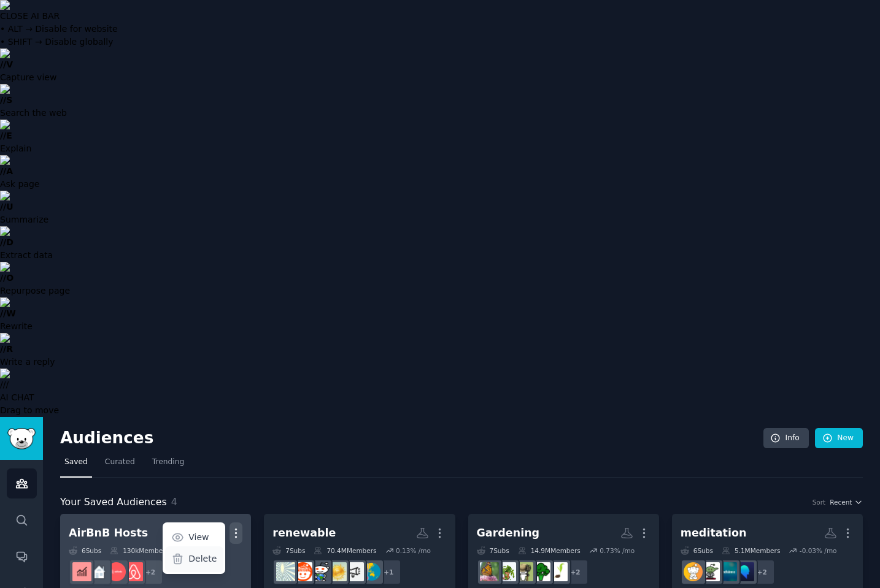 The width and height of the screenshot is (880, 588). Describe the element at coordinates (203, 558) in the screenshot. I see `p: Delete` at that location.